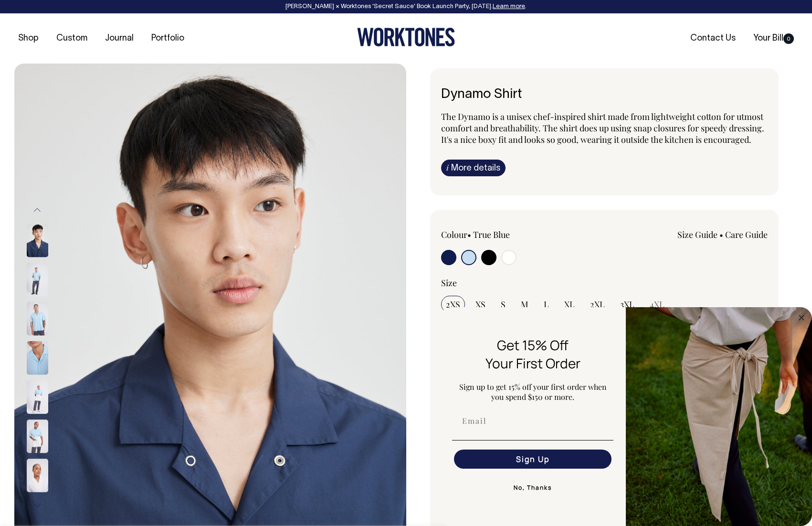  I want to click on a: Care Guide, so click(747, 235).